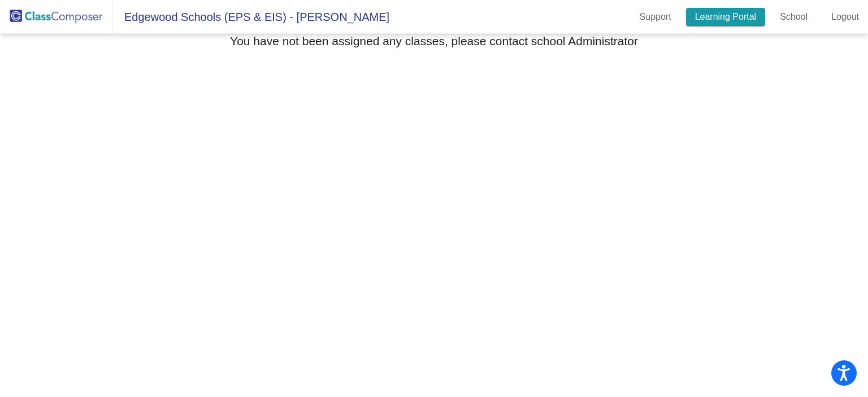 The image size is (868, 397). What do you see at coordinates (655, 17) in the screenshot?
I see `a: Support` at bounding box center [655, 17].